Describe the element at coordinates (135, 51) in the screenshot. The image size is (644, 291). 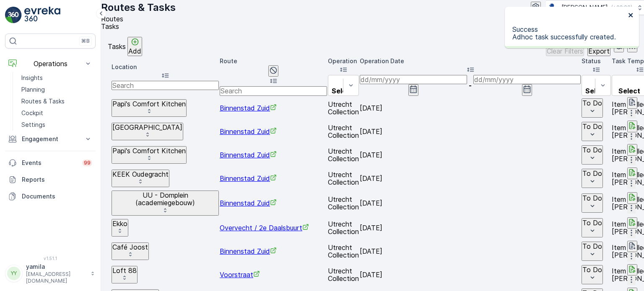
I see `p: Add` at that location.